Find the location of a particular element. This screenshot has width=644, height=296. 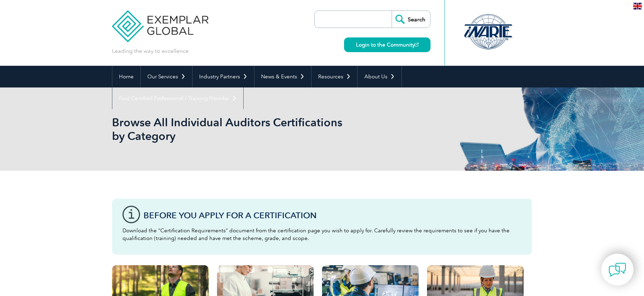

a: Login to the Community is located at coordinates (387, 45).